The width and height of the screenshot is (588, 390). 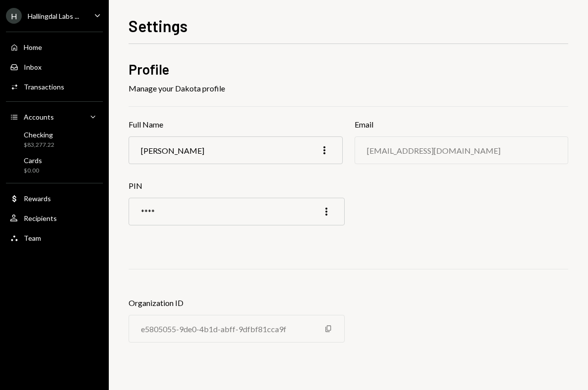 What do you see at coordinates (236, 303) in the screenshot?
I see `h3: Organization ID` at bounding box center [236, 303].